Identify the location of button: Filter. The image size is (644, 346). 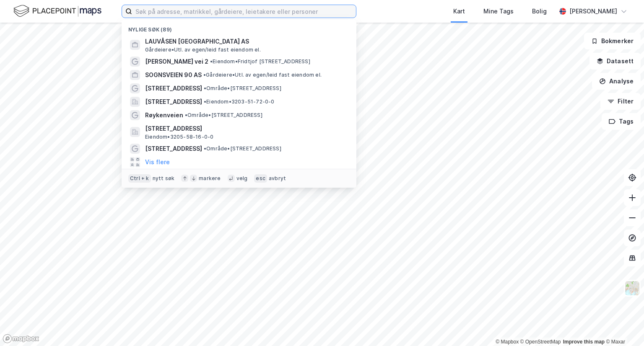
(621, 102).